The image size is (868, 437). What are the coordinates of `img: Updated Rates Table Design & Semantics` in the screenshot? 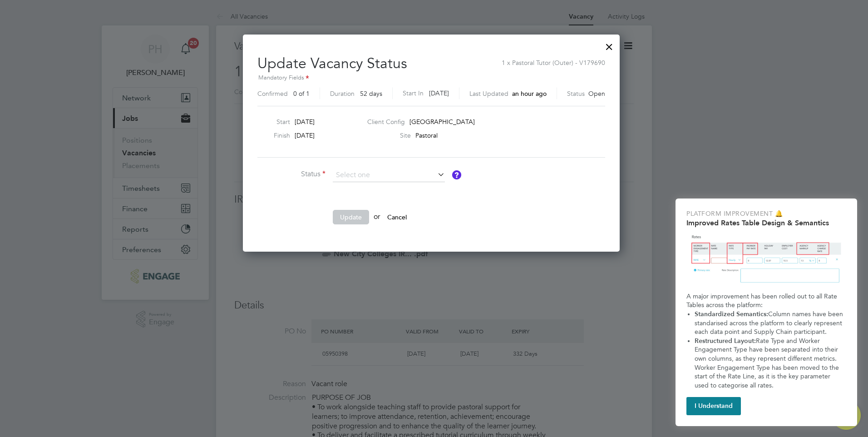 It's located at (767, 260).